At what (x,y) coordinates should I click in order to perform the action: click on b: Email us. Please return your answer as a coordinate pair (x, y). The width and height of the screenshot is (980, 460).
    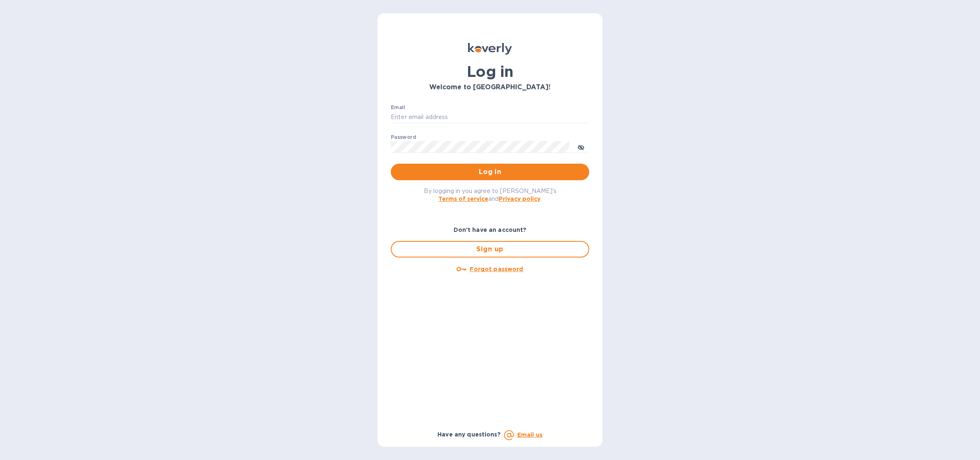
    Looking at the image, I should click on (529, 434).